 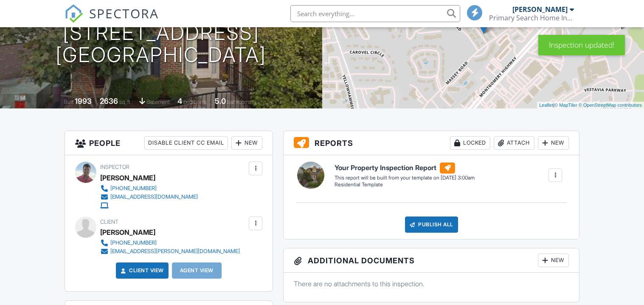 I want to click on a: Client View, so click(x=142, y=270).